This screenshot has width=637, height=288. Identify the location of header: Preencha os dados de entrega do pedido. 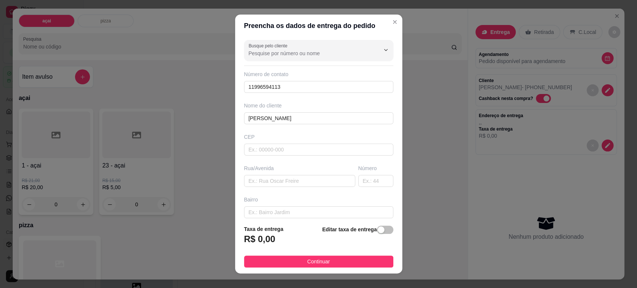
(319, 26).